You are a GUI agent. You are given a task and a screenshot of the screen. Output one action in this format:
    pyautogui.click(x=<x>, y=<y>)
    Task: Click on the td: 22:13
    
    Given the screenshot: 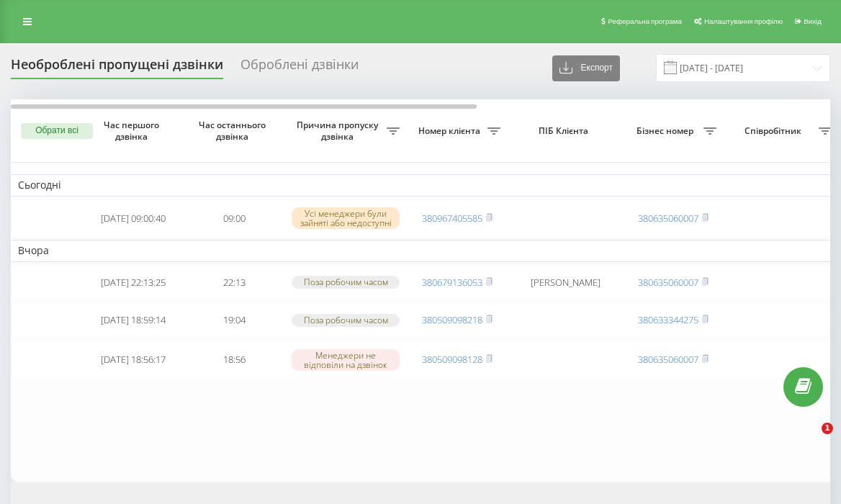 What is the action you would take?
    pyautogui.click(x=234, y=283)
    